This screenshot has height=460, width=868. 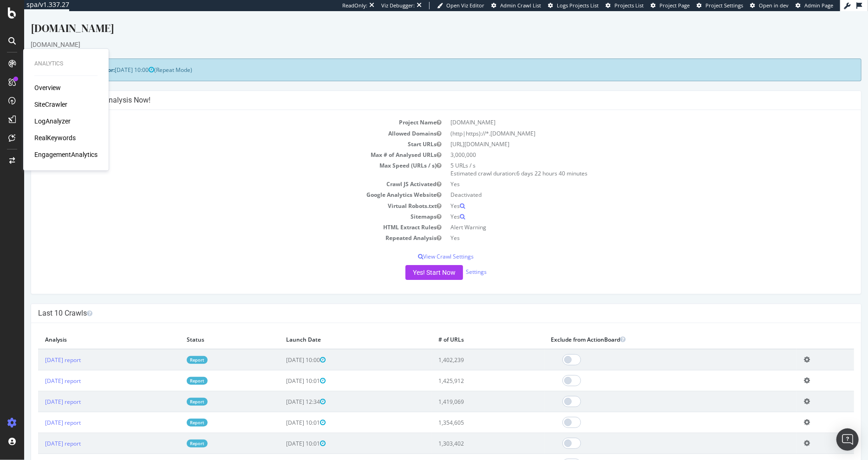 What do you see at coordinates (848, 440) in the screenshot?
I see `div: Open Intercom Messenger` at bounding box center [848, 440].